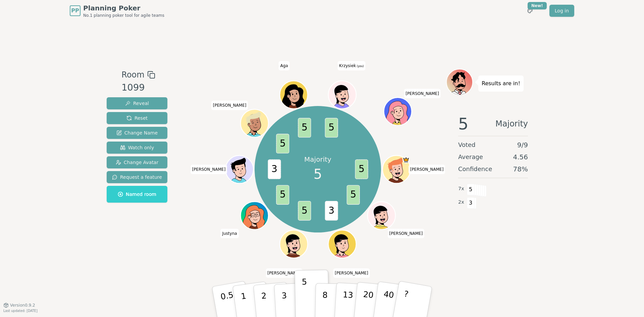 The height and width of the screenshot is (317, 644). Describe the element at coordinates (137, 163) in the screenshot. I see `button: Change Avatar` at that location.